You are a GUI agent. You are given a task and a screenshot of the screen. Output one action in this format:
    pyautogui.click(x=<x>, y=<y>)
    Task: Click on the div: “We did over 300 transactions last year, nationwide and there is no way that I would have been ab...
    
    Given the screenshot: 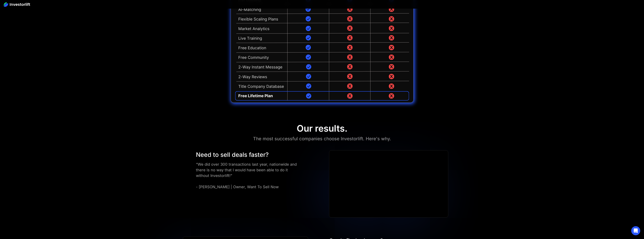 What is the action you would take?
    pyautogui.click(x=247, y=175)
    